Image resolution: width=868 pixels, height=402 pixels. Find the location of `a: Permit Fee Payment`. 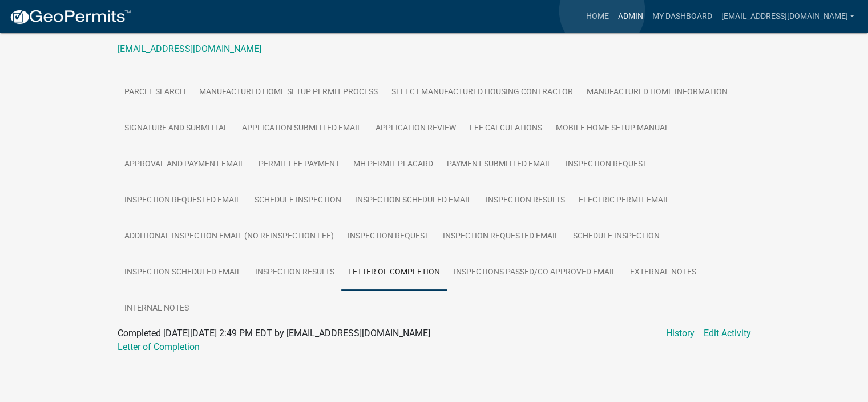

a: Permit Fee Payment is located at coordinates (299, 164).